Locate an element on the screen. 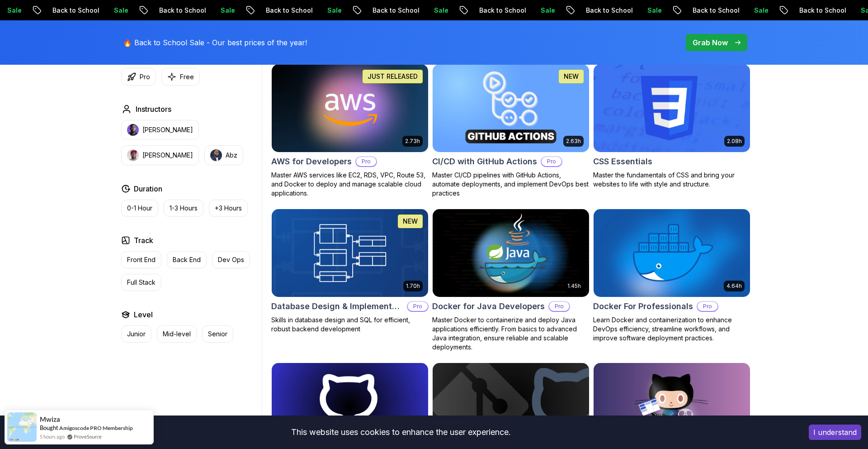 This screenshot has height=449, width=868. span: Mwiza is located at coordinates (50, 419).